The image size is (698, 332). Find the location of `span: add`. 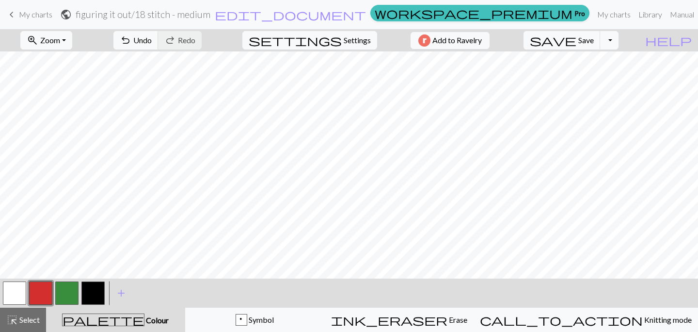

span: add is located at coordinates (121, 293).